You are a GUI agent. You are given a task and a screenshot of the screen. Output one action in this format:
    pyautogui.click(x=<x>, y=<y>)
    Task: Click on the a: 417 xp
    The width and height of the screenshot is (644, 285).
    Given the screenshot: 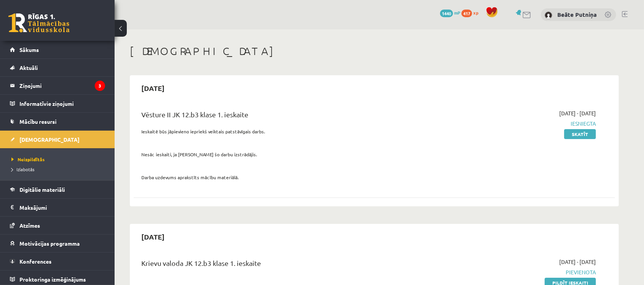 What is the action you would take?
    pyautogui.click(x=472, y=13)
    